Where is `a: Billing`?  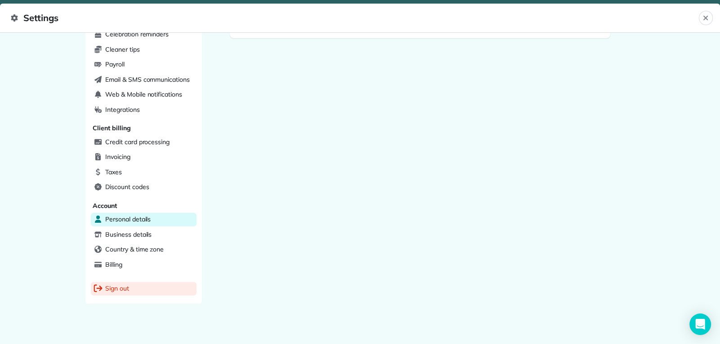
a: Billing is located at coordinates (143, 265).